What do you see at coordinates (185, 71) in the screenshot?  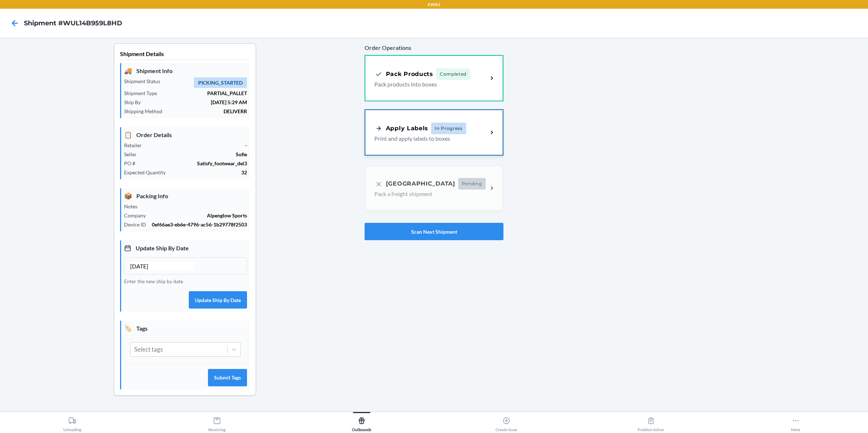 I see `p: Shipment Info` at bounding box center [185, 71].